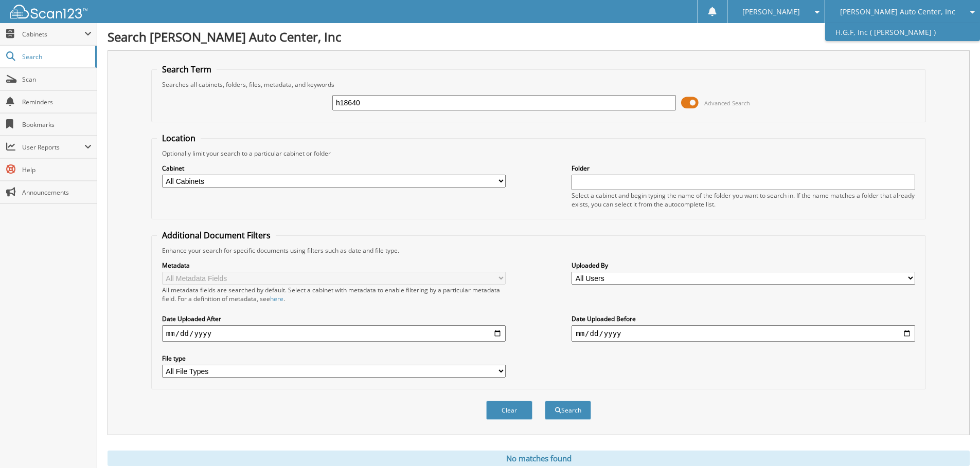 This screenshot has width=980, height=468. I want to click on button: Search, so click(568, 410).